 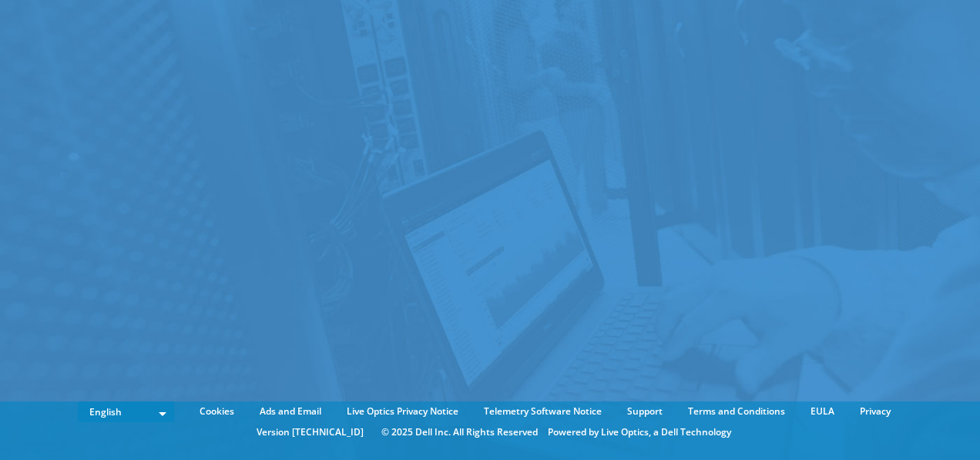 What do you see at coordinates (291, 411) in the screenshot?
I see `a: Ads and Email` at bounding box center [291, 411].